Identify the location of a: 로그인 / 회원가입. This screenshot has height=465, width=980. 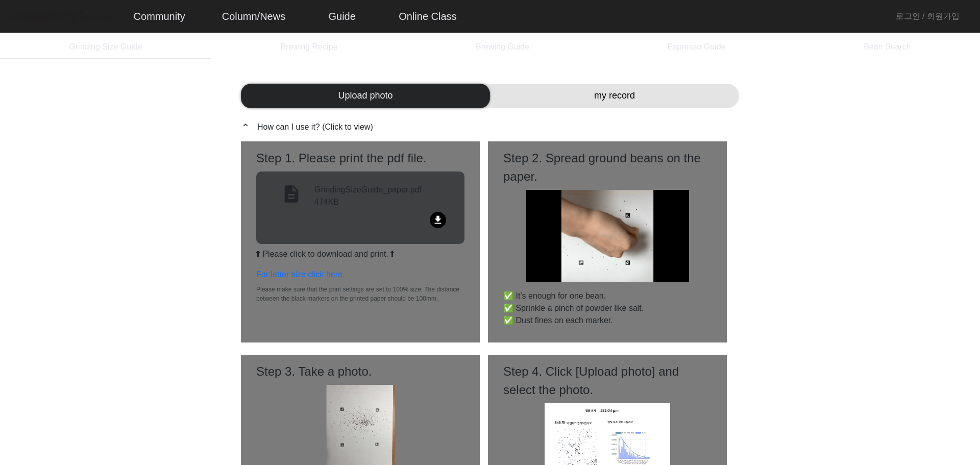
(928, 17).